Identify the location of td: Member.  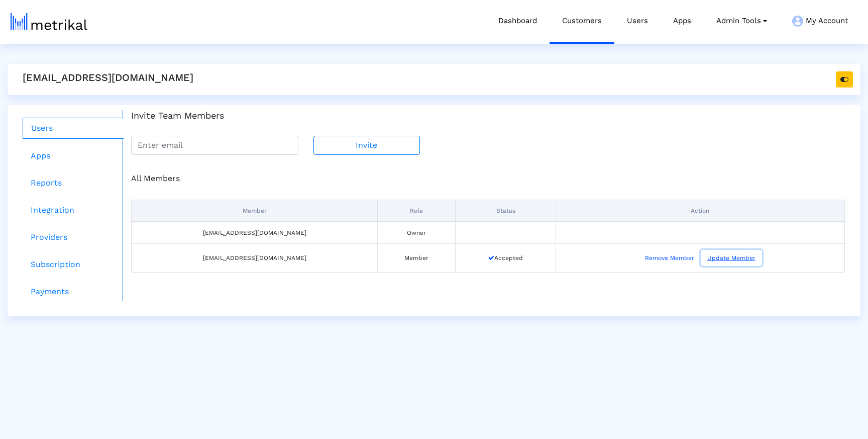
(417, 257).